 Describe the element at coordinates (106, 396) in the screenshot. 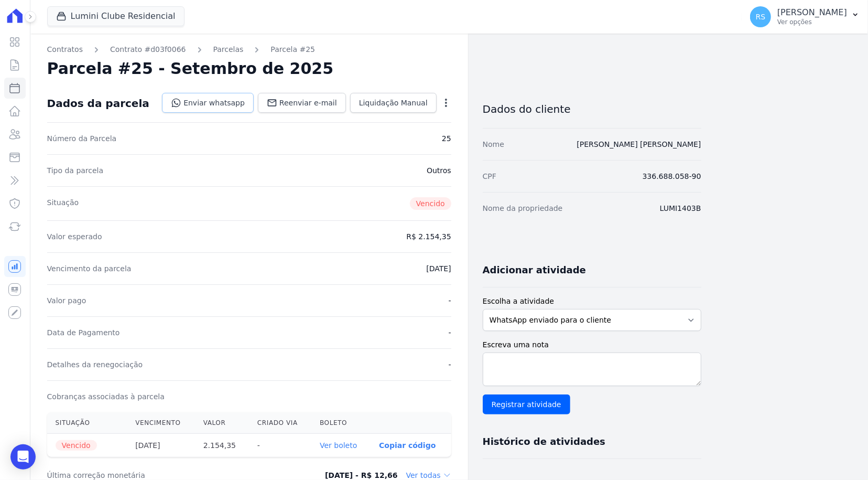

I see `dt: Cobranças associadas à parcela` at that location.